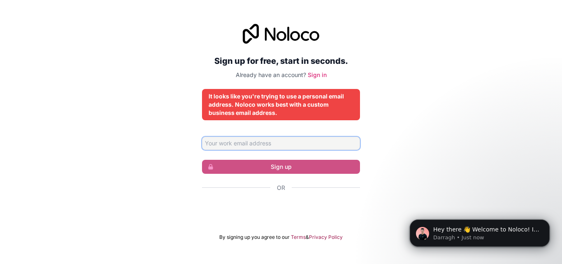 This screenshot has width=562, height=264. Describe the element at coordinates (281, 143) in the screenshot. I see `input: Email address` at that location.